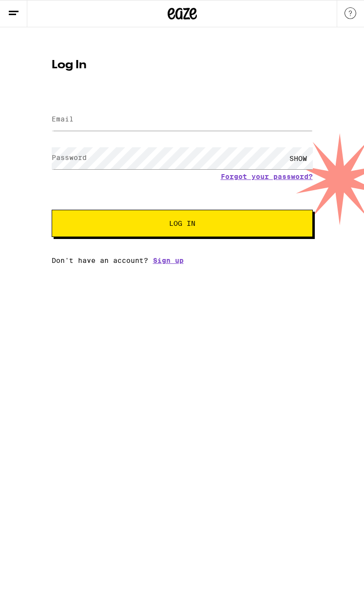  Describe the element at coordinates (266, 177) in the screenshot. I see `a: Forgot your password?` at that location.